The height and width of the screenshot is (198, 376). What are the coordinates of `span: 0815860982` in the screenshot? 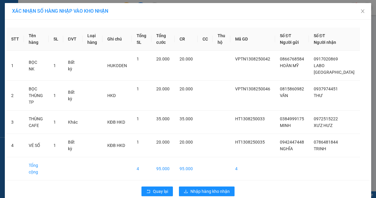 It's located at (292, 89).